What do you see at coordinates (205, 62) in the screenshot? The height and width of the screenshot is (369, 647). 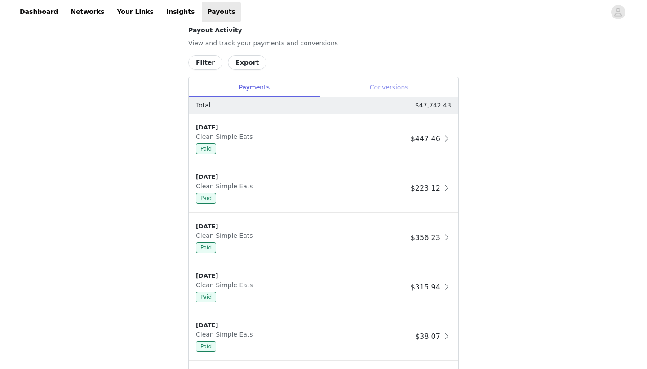 I see `button: Filter` at bounding box center [205, 62].